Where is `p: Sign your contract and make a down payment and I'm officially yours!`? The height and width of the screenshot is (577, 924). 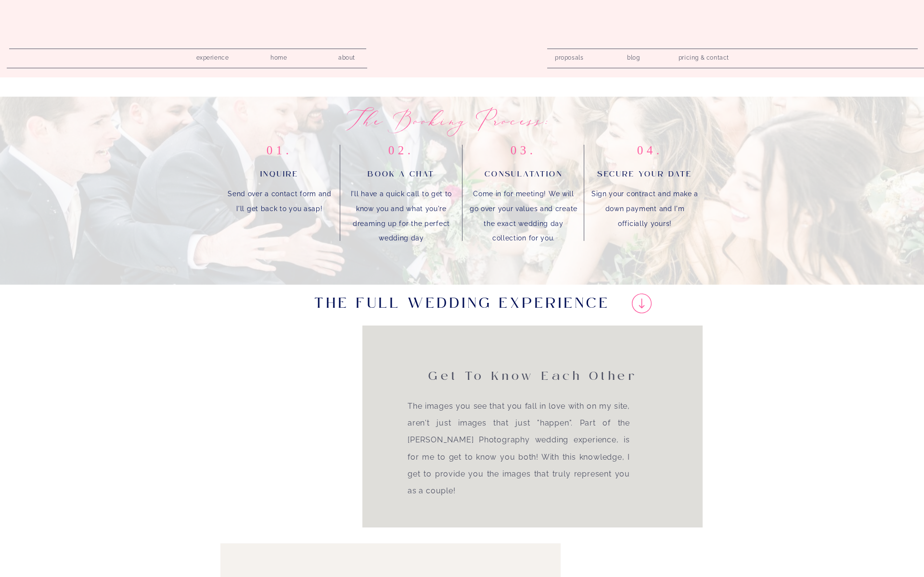 p: Sign your contract and make a down payment and I'm officially yours! is located at coordinates (645, 210).